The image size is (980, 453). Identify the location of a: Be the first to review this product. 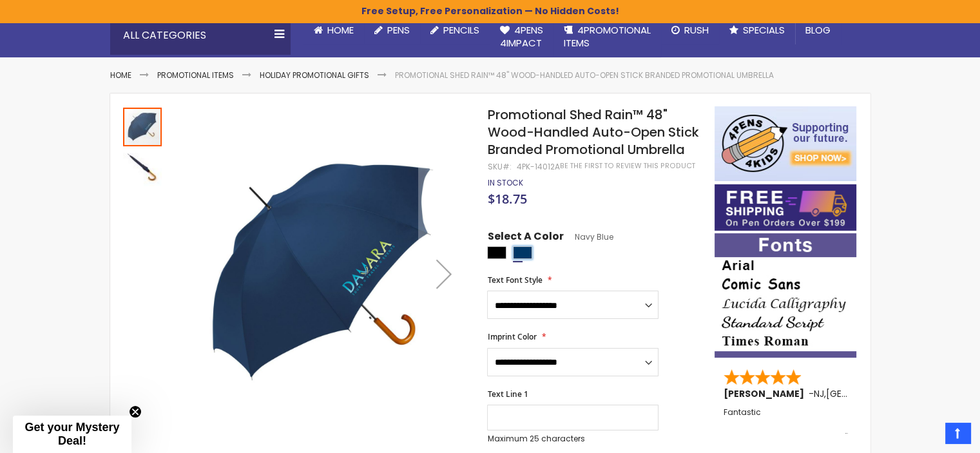
(627, 165).